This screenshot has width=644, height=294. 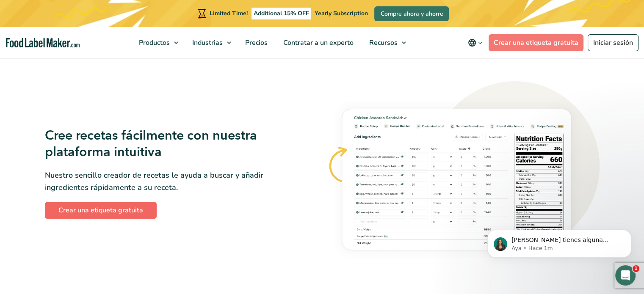 What do you see at coordinates (318, 43) in the screenshot?
I see `span: Contratar a un experto` at bounding box center [318, 43].